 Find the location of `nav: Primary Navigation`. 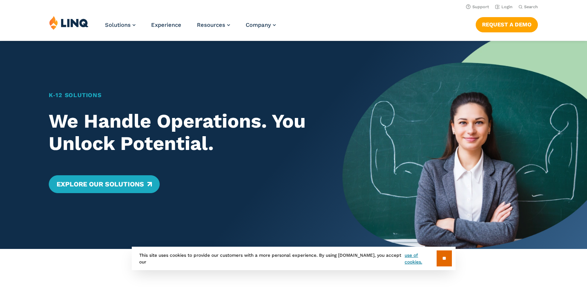

nav: Primary Navigation is located at coordinates (190, 28).